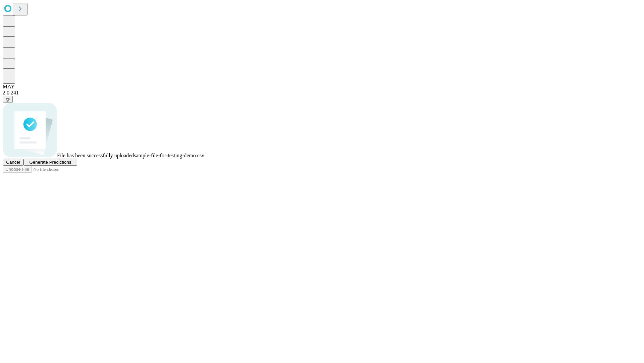  I want to click on button: Cancel, so click(13, 162).